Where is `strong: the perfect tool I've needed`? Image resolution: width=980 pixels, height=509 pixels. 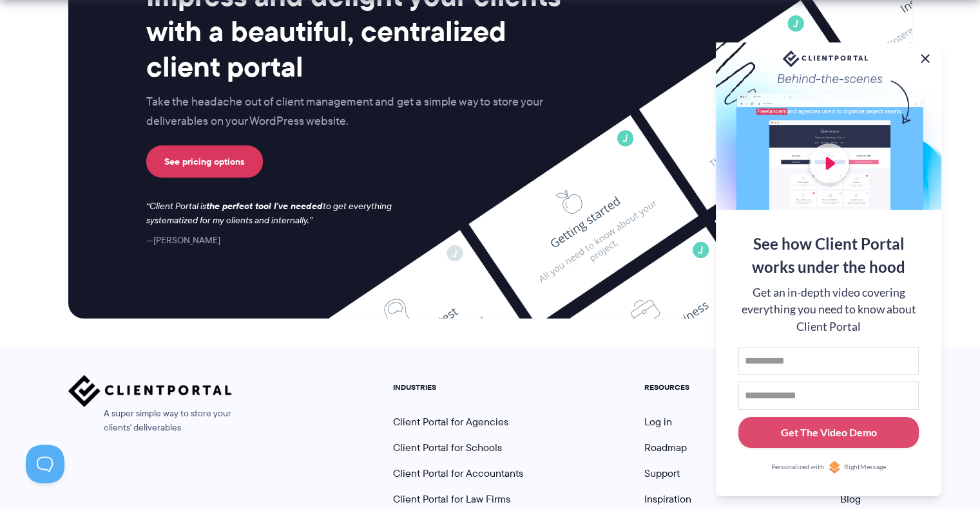
strong: the perfect tool I've needed is located at coordinates (265, 206).